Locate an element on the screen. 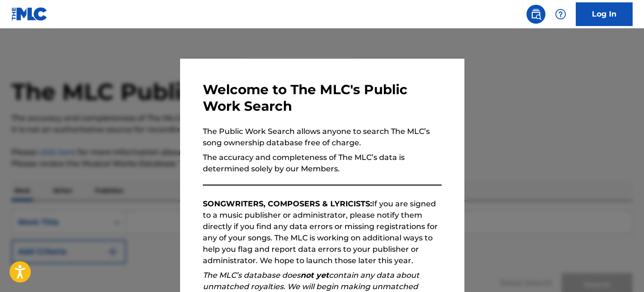  img: MLC Logo is located at coordinates (29, 14).